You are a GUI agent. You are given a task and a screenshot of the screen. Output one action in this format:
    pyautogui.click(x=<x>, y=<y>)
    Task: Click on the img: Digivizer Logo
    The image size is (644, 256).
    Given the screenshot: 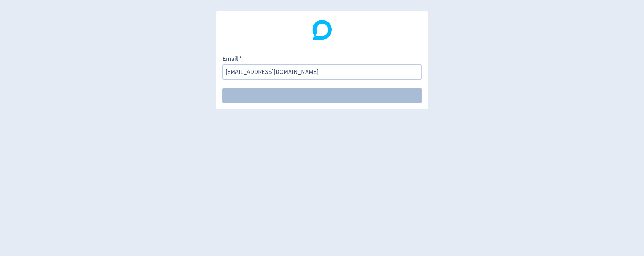 What is the action you would take?
    pyautogui.click(x=322, y=30)
    